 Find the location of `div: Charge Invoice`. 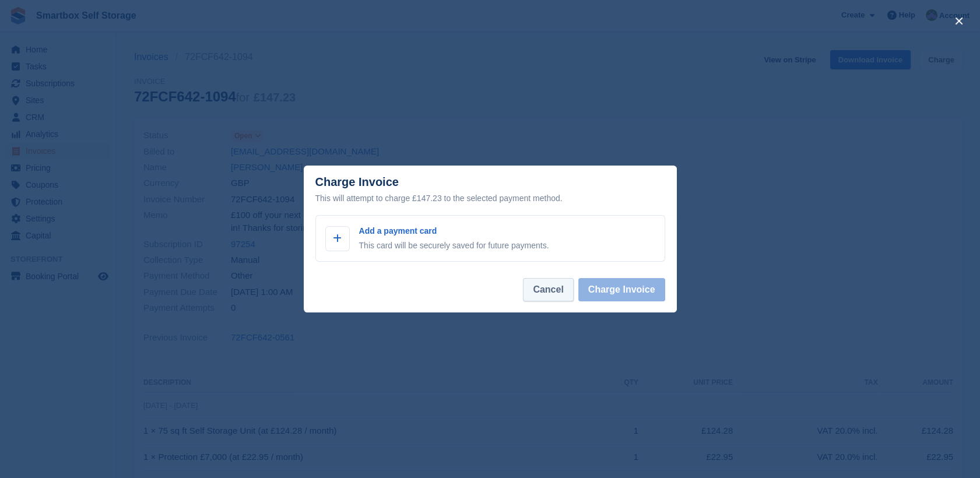

div: Charge Invoice is located at coordinates (490, 190).